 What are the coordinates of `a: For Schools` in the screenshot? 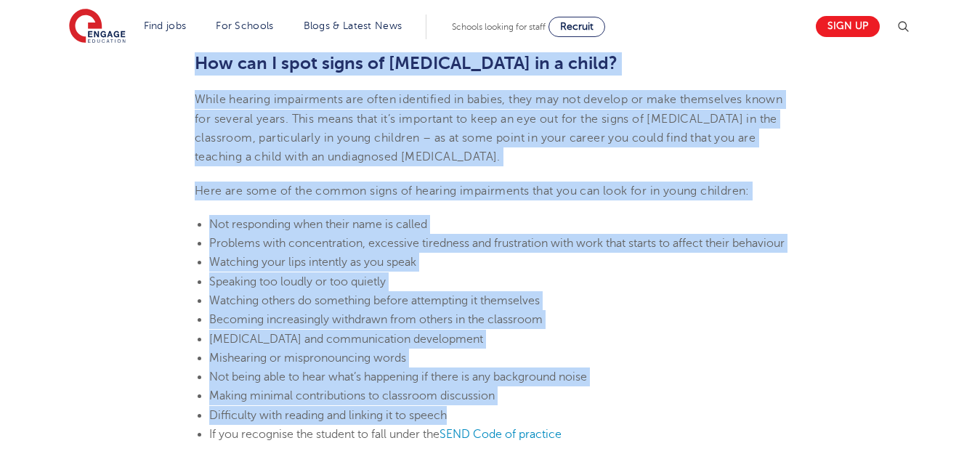 It's located at (244, 25).